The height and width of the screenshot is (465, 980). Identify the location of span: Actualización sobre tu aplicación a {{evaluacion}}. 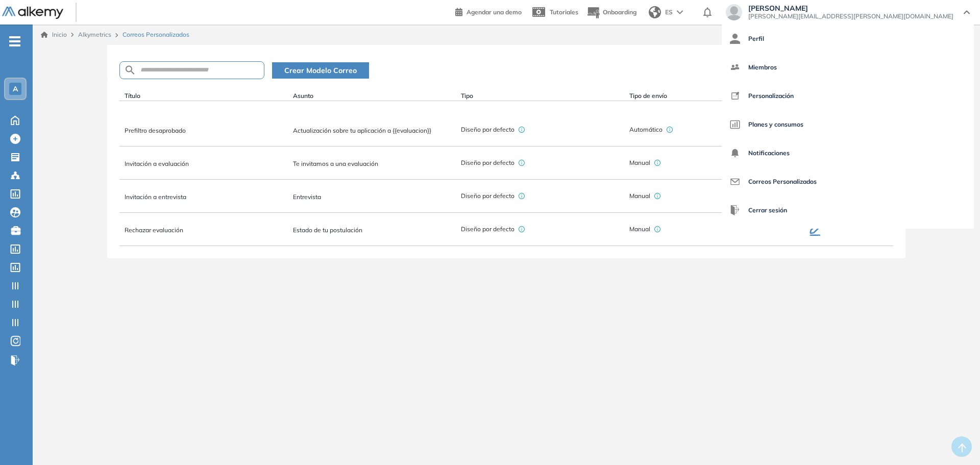
(362, 130).